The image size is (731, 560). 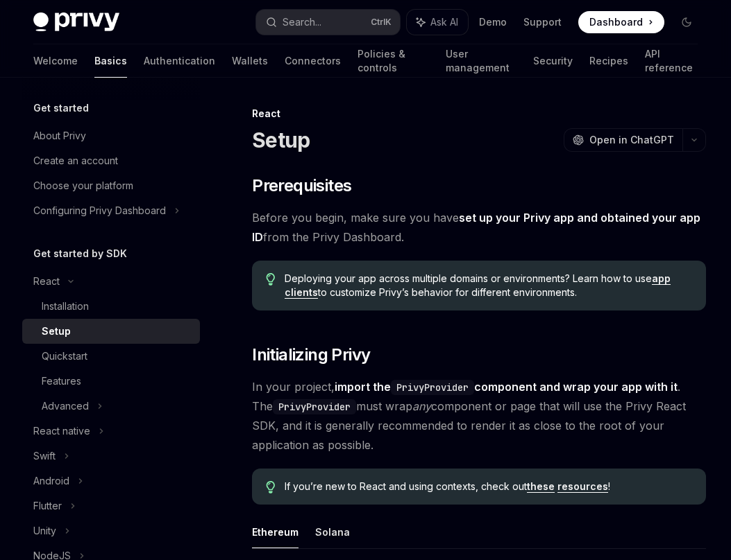 What do you see at coordinates (61, 381) in the screenshot?
I see `div: Features` at bounding box center [61, 381].